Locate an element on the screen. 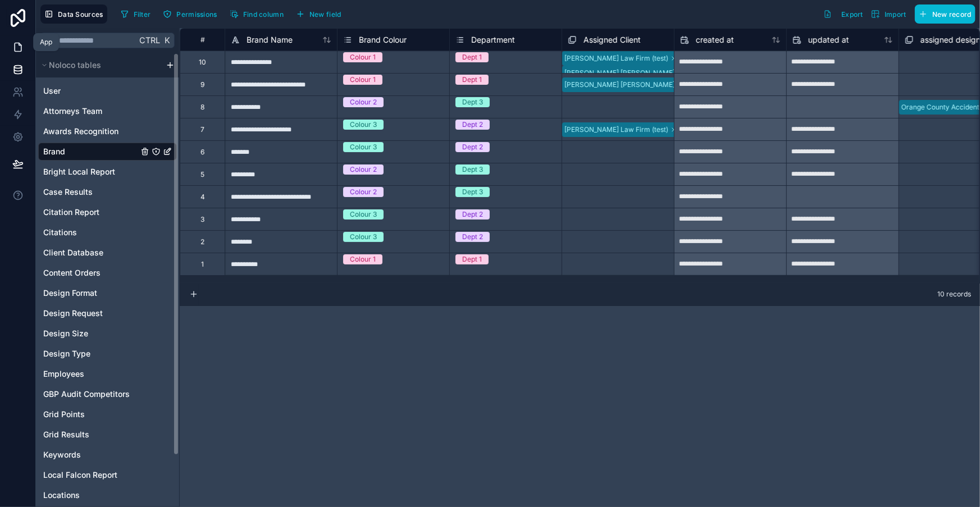 Image resolution: width=980 pixels, height=507 pixels. a: New record is located at coordinates (943, 14).